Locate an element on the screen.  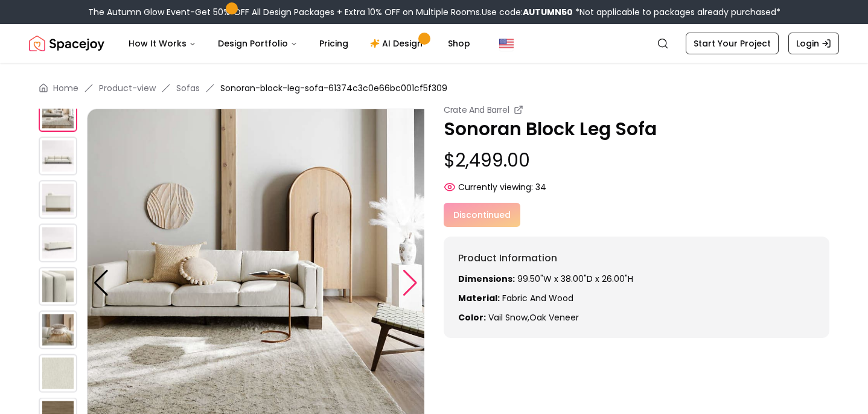
b: AUTUMN50 is located at coordinates (548, 12).